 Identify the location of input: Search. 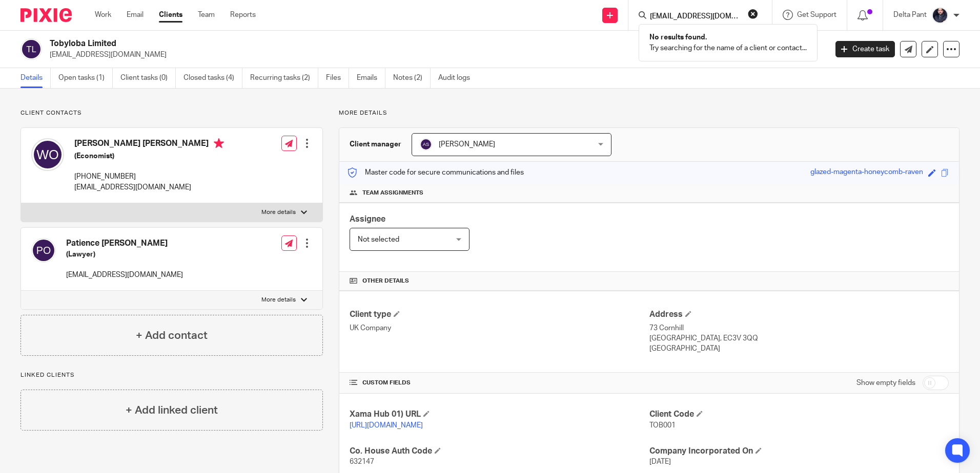
(695, 17).